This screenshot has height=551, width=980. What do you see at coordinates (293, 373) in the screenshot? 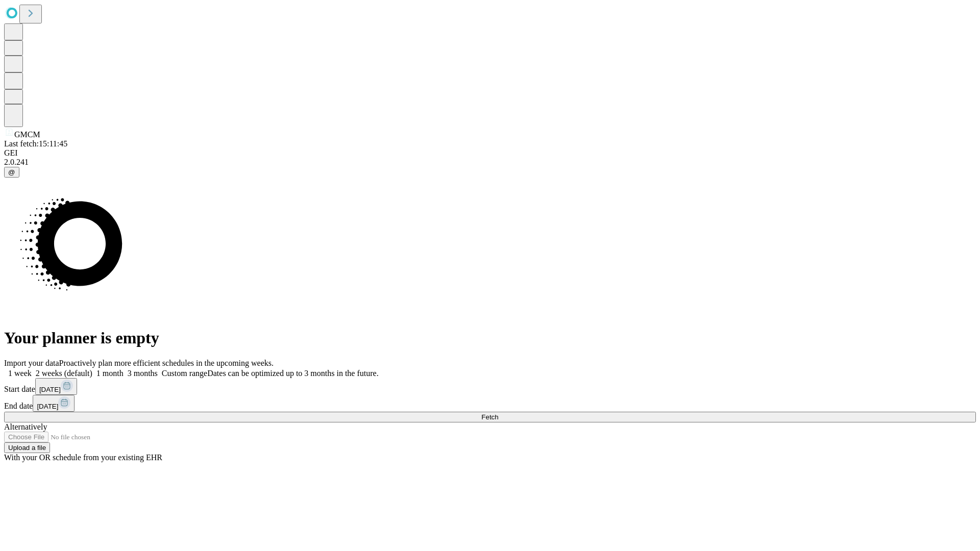
I see `span: Dates can be optimized up to 3 months in the future.` at bounding box center [293, 373].